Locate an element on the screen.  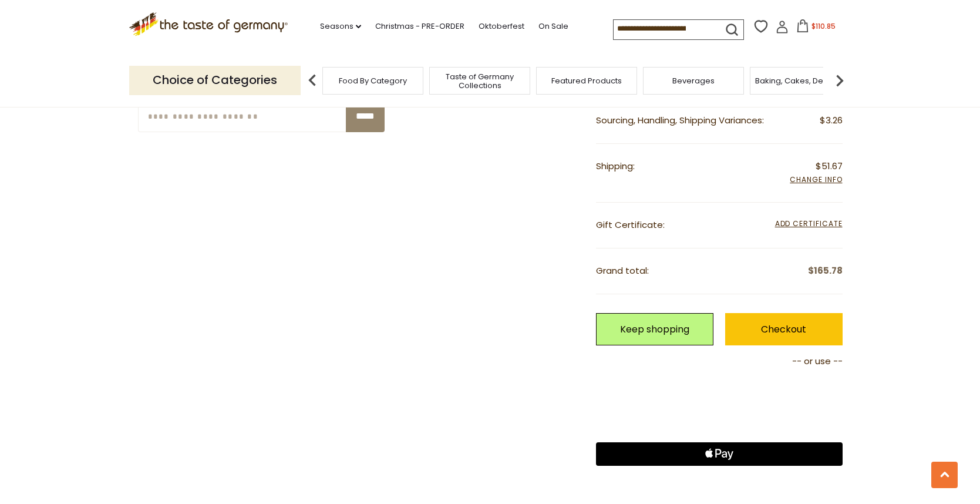
a: Checkout is located at coordinates (784, 329).